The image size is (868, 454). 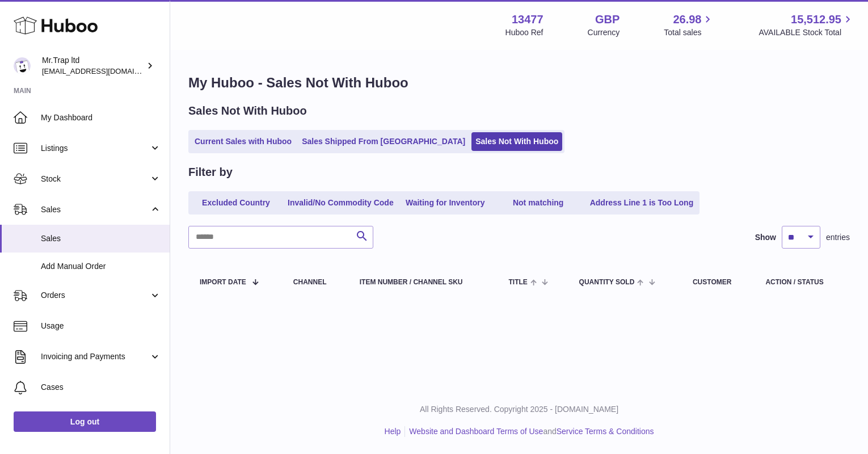 What do you see at coordinates (527, 19) in the screenshot?
I see `strong: 13477` at bounding box center [527, 19].